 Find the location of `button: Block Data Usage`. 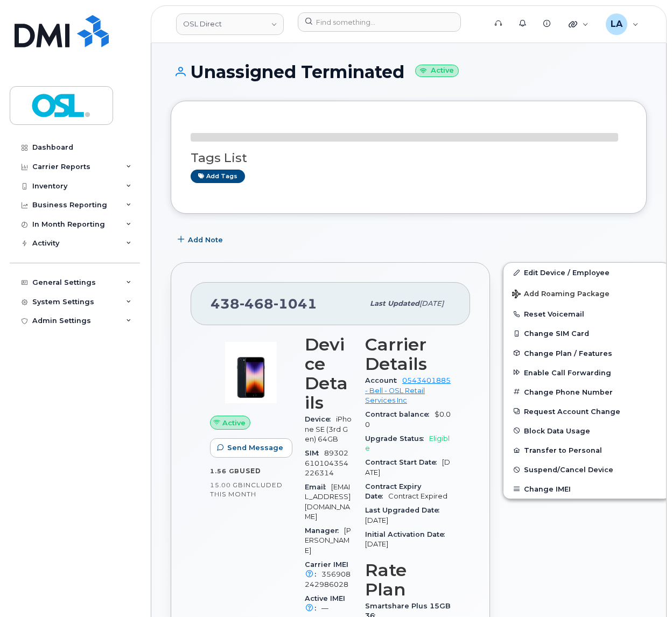

button: Block Data Usage is located at coordinates (587, 430).